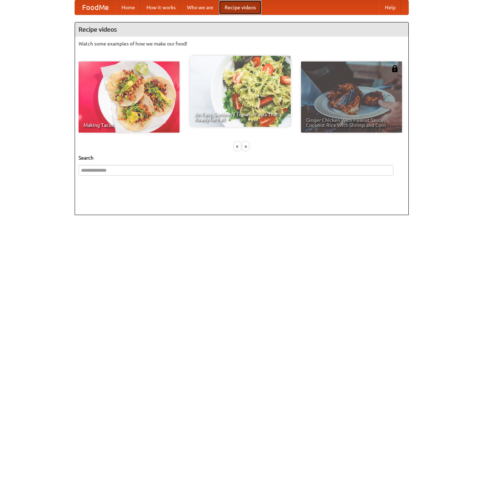  I want to click on h5: Search, so click(242, 158).